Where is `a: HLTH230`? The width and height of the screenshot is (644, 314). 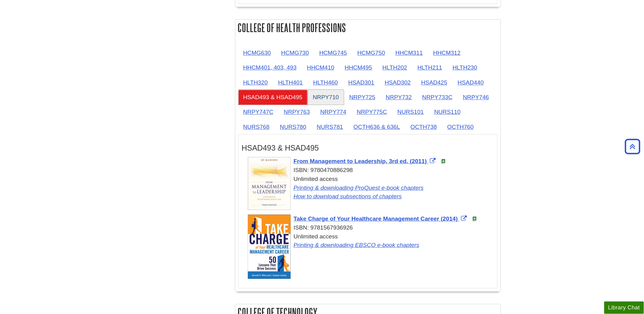
a: HLTH230 is located at coordinates (465, 67).